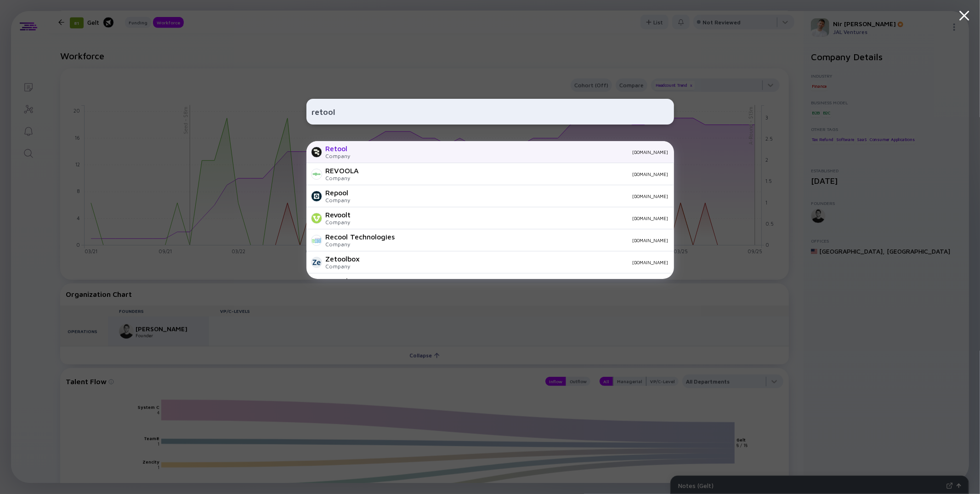 The image size is (980, 494). I want to click on div: Revoolt, so click(338, 214).